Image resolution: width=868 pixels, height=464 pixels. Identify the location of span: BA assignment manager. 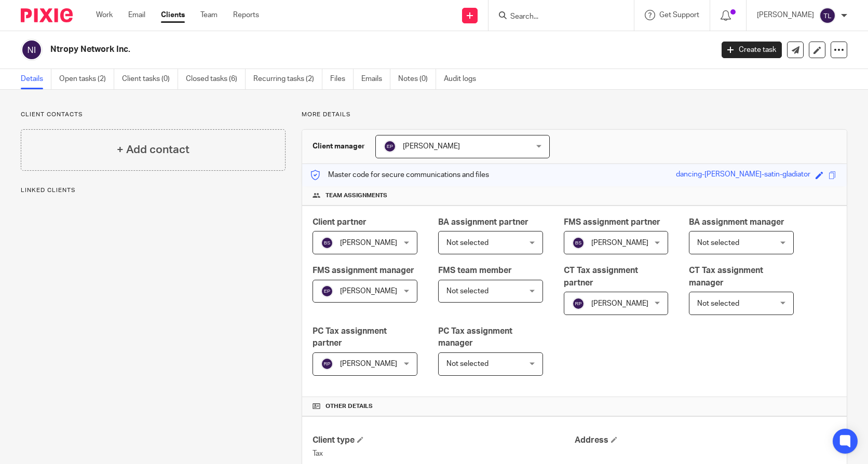
(736, 222).